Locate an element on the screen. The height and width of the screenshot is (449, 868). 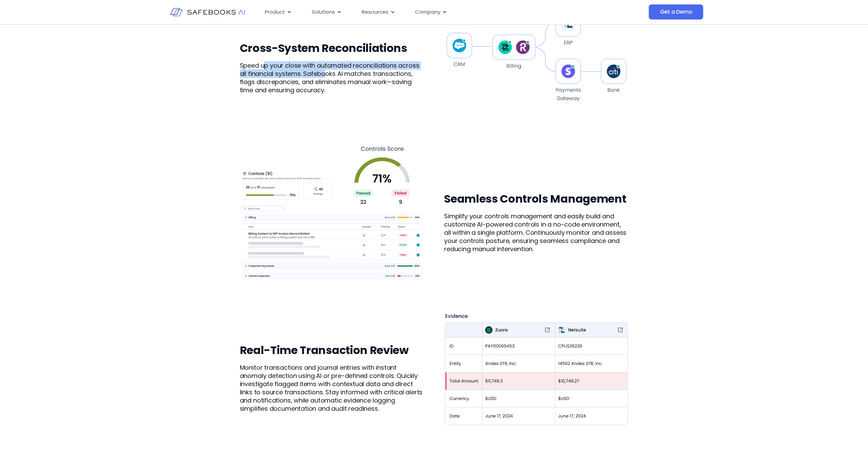
span: Company is located at coordinates (428, 12).